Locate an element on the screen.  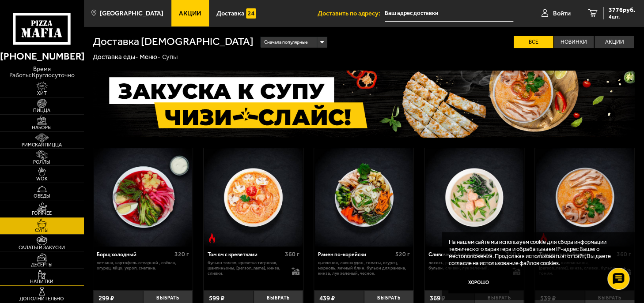
a: Рамен по-корейски is located at coordinates (364, 197).